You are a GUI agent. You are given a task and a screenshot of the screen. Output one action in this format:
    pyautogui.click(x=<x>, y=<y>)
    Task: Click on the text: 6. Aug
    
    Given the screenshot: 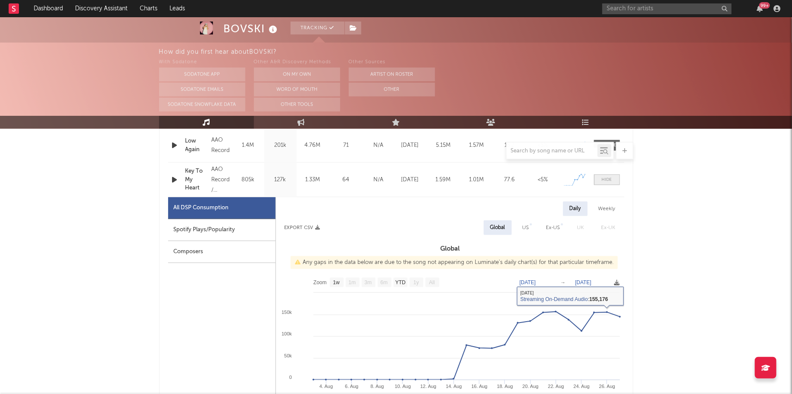 What is the action you would take?
    pyautogui.click(x=351, y=387)
    